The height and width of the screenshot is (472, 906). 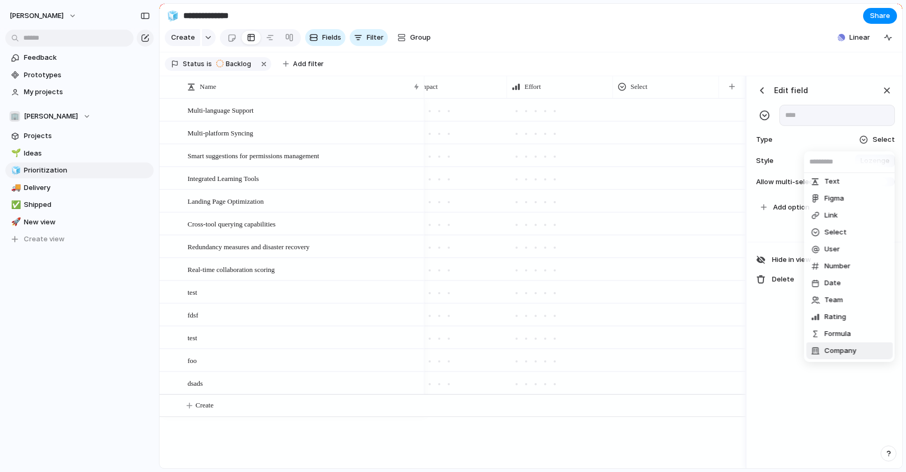 I want to click on span: Link, so click(x=831, y=216).